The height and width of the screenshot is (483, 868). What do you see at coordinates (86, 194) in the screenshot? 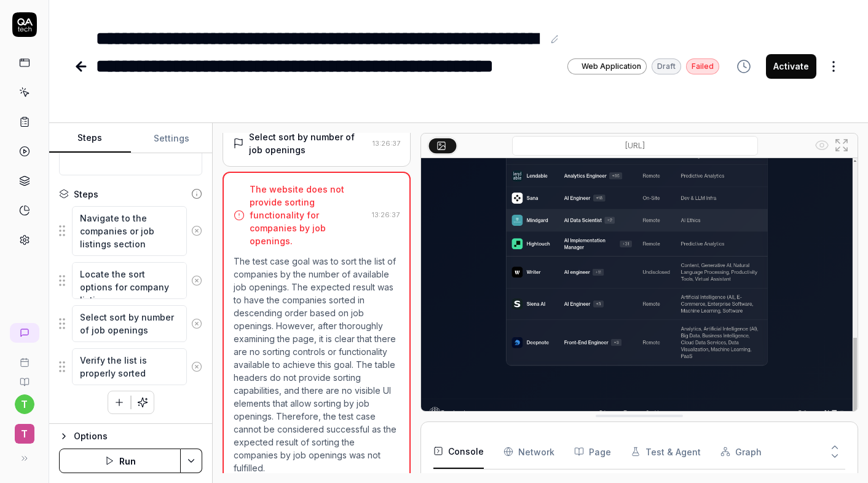
I see `div: Steps` at bounding box center [86, 194].